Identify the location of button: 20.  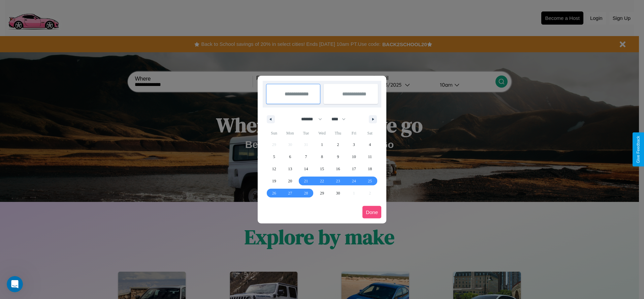
(290, 181).